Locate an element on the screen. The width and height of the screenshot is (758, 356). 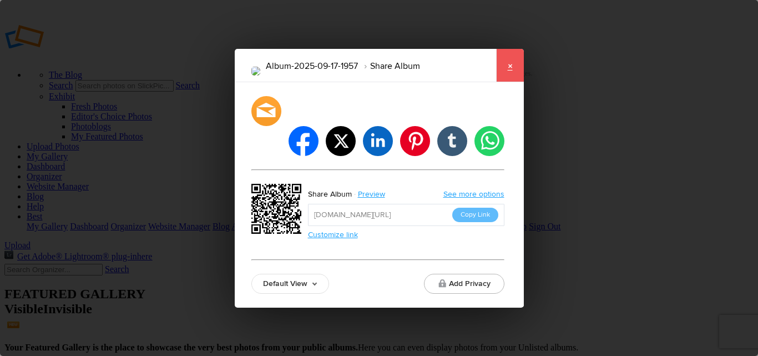
li: facebook is located at coordinates (304, 141).